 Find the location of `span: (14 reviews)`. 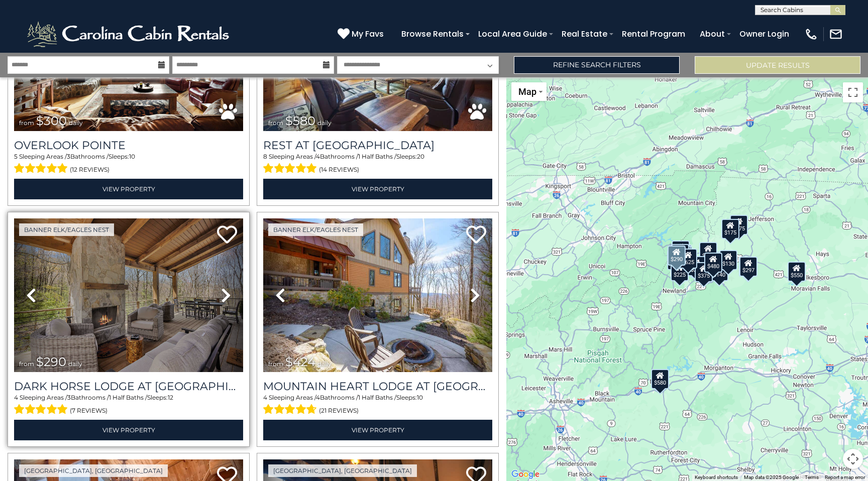

span: (14 reviews) is located at coordinates (339, 169).